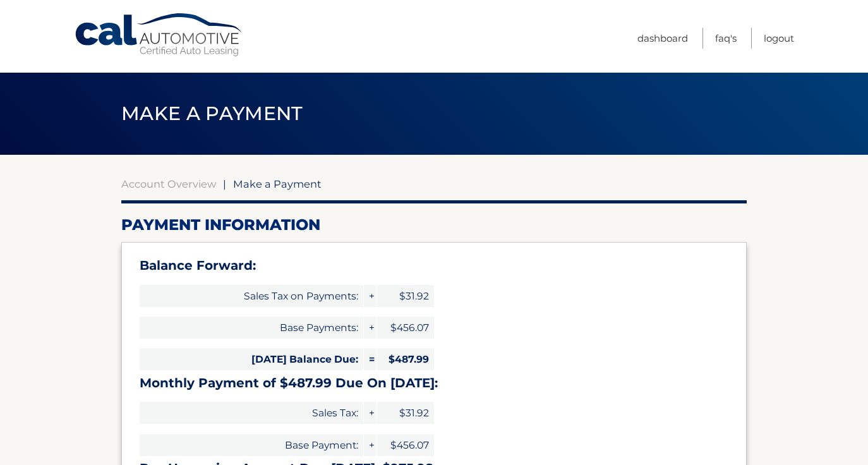  I want to click on span: $487.99, so click(405, 359).